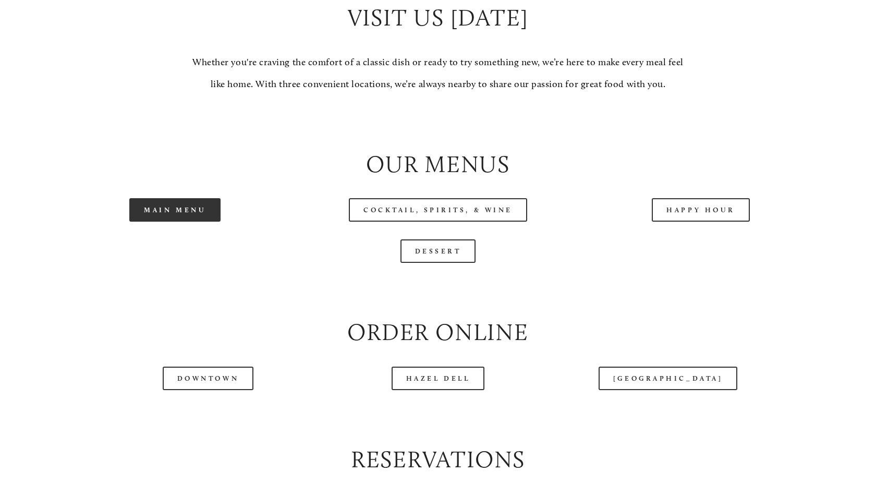 Image resolution: width=876 pixels, height=484 pixels. What do you see at coordinates (438, 460) in the screenshot?
I see `h2: Reservations` at bounding box center [438, 460].